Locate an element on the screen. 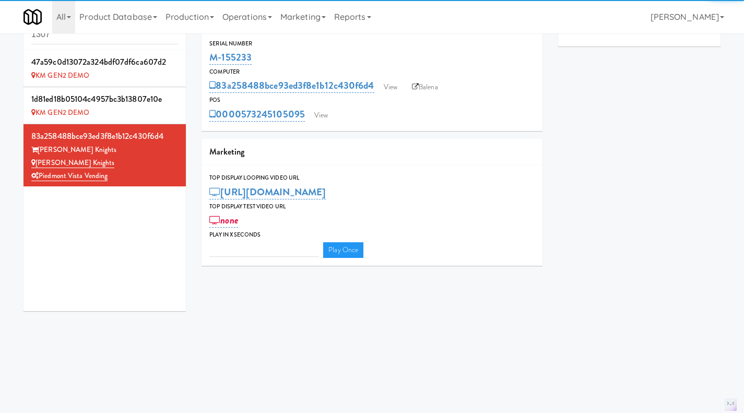 The height and width of the screenshot is (413, 744). a: Piedmont Vista Vending is located at coordinates (69, 176).